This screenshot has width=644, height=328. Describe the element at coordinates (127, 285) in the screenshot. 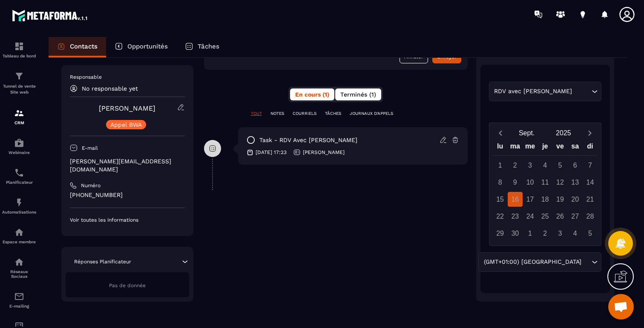

I see `span: Pas de donnée` at that location.